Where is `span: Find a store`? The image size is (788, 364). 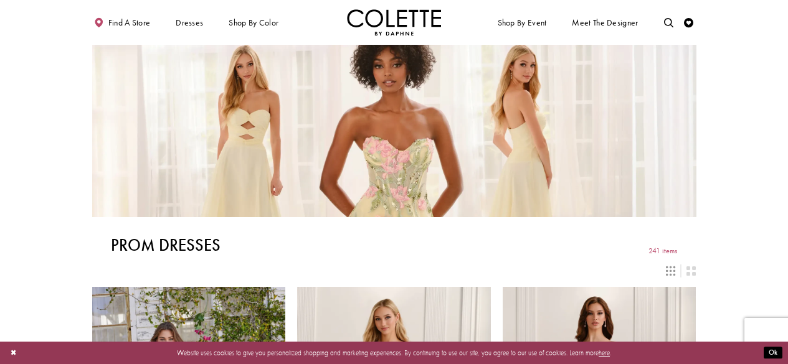
span: Find a store is located at coordinates (130, 22).